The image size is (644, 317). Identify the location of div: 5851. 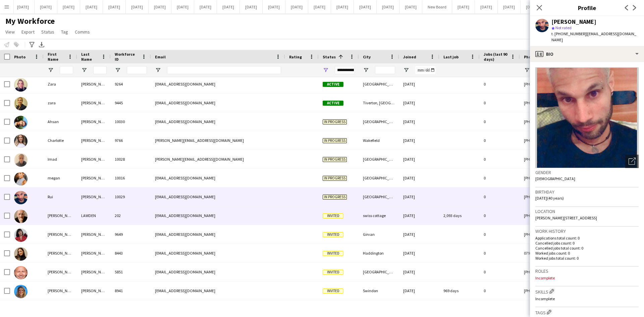
(131, 272).